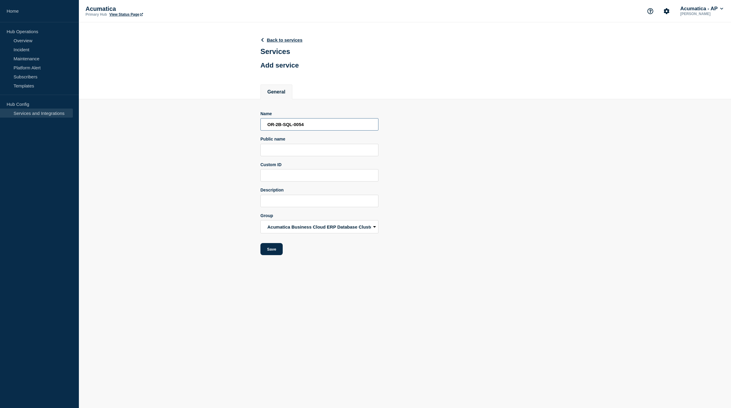 The width and height of the screenshot is (731, 408). I want to click on h1: Services, so click(282, 52).